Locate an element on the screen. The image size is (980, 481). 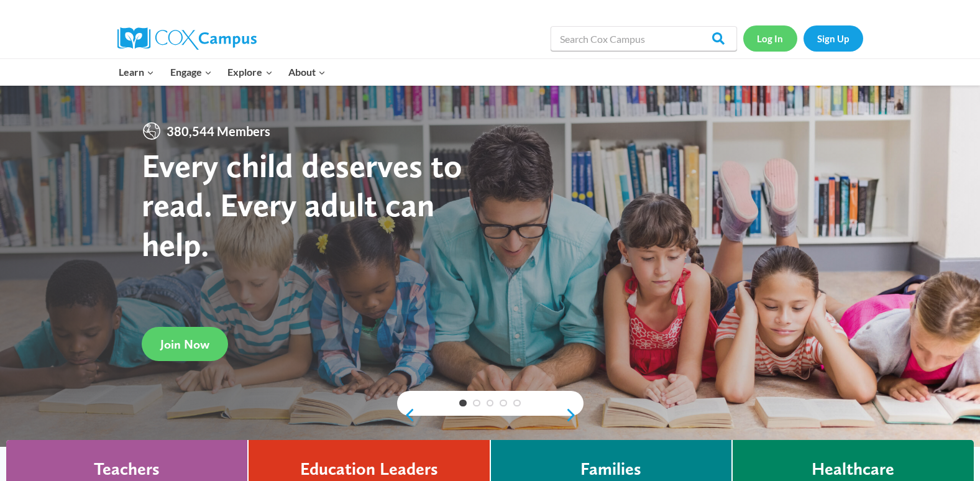
a: 2 is located at coordinates (477, 404).